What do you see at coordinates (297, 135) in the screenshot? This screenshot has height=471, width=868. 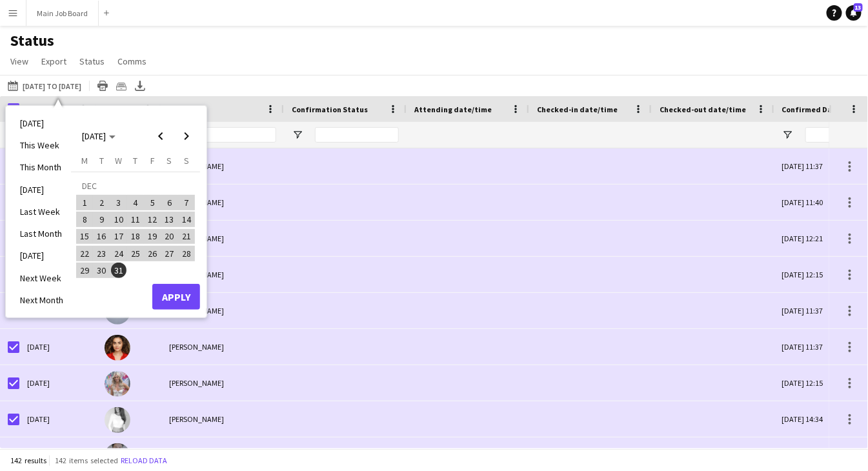 I see `button: Open Filter Menu` at bounding box center [297, 135].